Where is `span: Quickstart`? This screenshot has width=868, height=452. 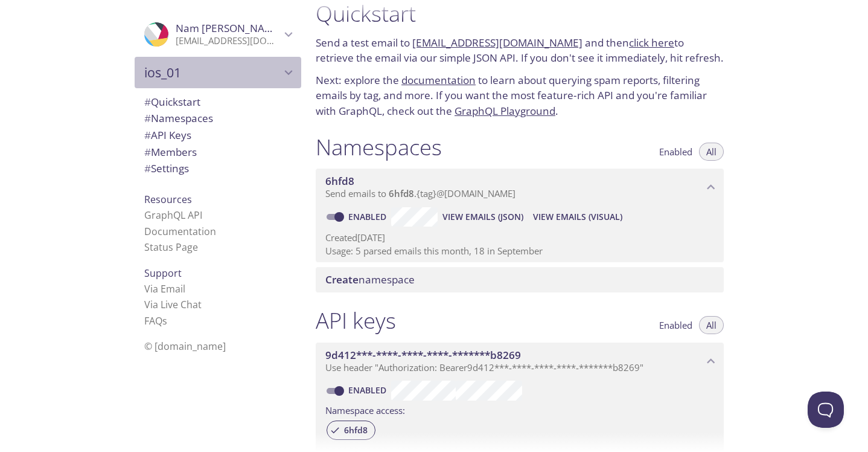 span: Quickstart is located at coordinates (172, 101).